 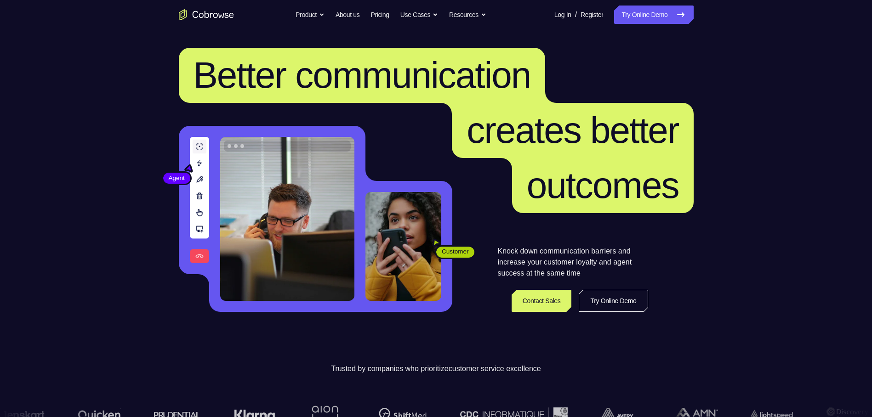 I want to click on span: outcomes, so click(x=602, y=185).